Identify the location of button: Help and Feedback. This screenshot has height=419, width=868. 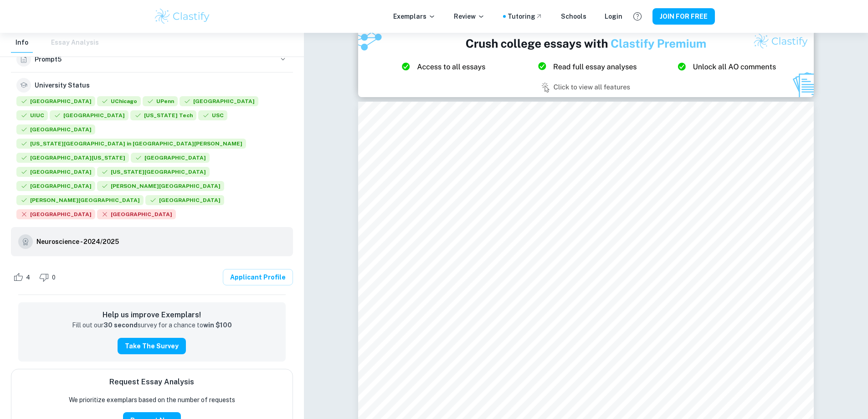
(638, 16).